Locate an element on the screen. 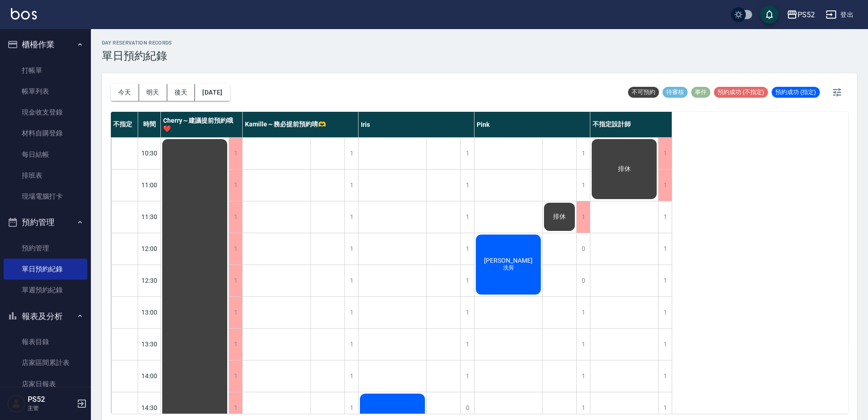  a: 預約管理 is located at coordinates (46, 248).